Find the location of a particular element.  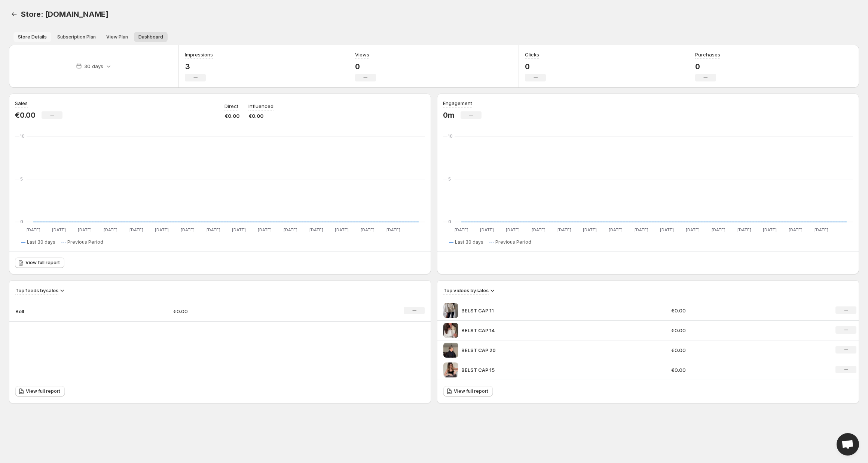

p: BELST CAP 14 is located at coordinates (489, 330).